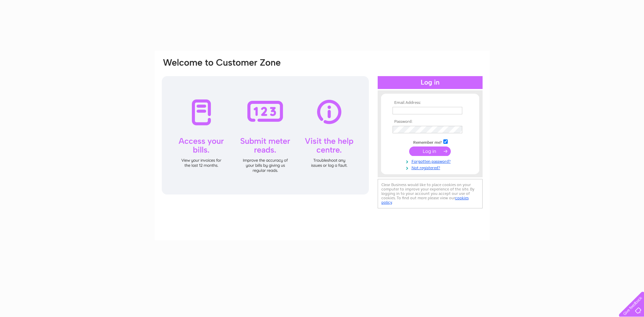 The image size is (644, 317). What do you see at coordinates (430, 141) in the screenshot?
I see `td: Remember me?` at bounding box center [430, 141].